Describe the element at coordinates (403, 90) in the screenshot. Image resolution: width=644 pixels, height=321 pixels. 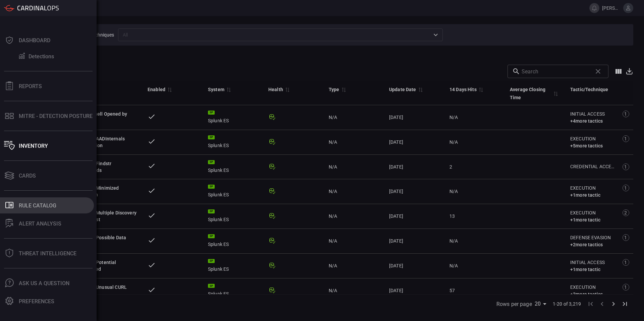
I see `div: Update Date` at that location.